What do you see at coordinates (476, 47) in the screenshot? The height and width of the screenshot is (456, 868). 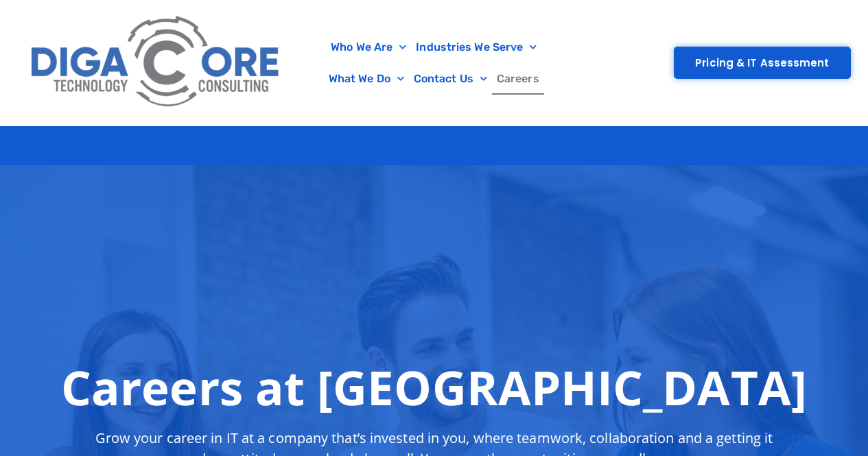 I see `a: Industries We Serve` at bounding box center [476, 47].